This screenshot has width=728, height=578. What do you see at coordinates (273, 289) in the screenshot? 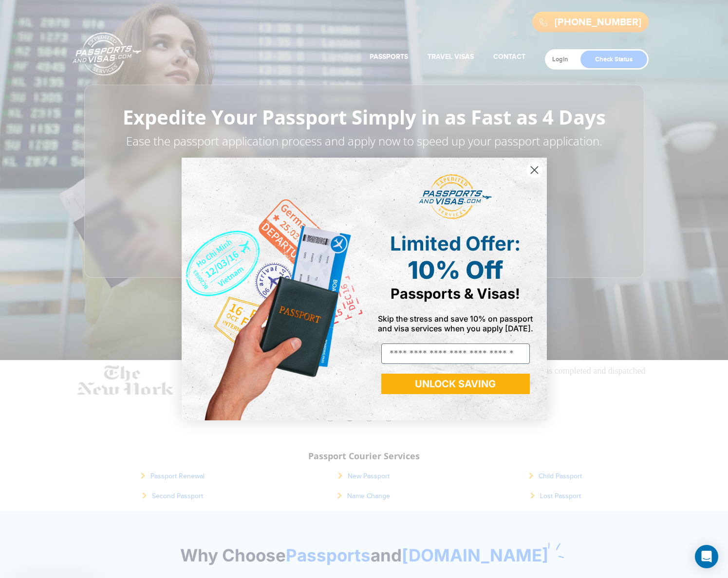
I see `img: de9cda0d-0715-46ca-9a25-073762a91ba7.png` at bounding box center [273, 289].